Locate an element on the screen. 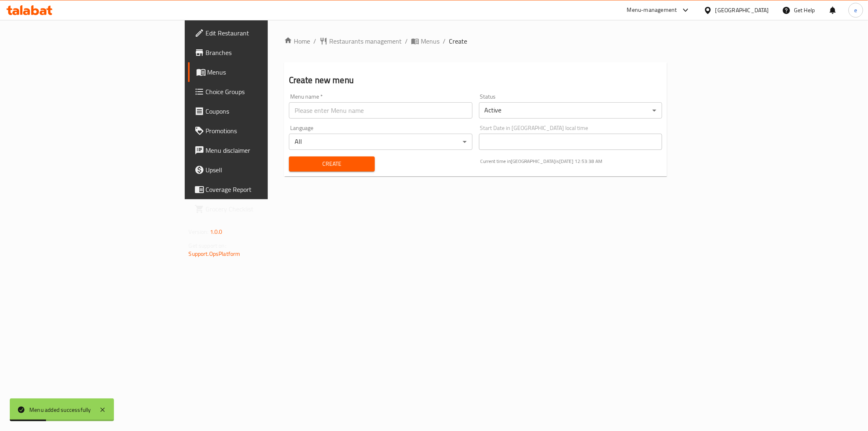  span: Grocery Checklist is located at coordinates (265, 209).